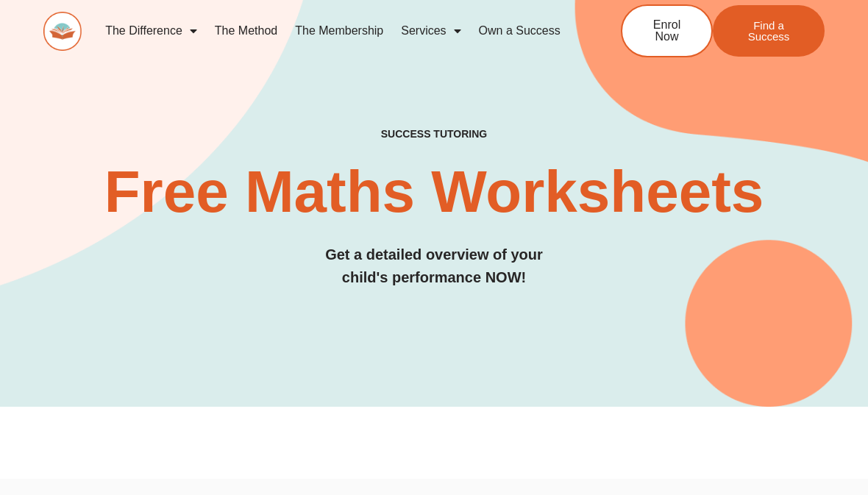 The image size is (868, 495). What do you see at coordinates (667, 31) in the screenshot?
I see `a: Enrol Now` at bounding box center [667, 31].